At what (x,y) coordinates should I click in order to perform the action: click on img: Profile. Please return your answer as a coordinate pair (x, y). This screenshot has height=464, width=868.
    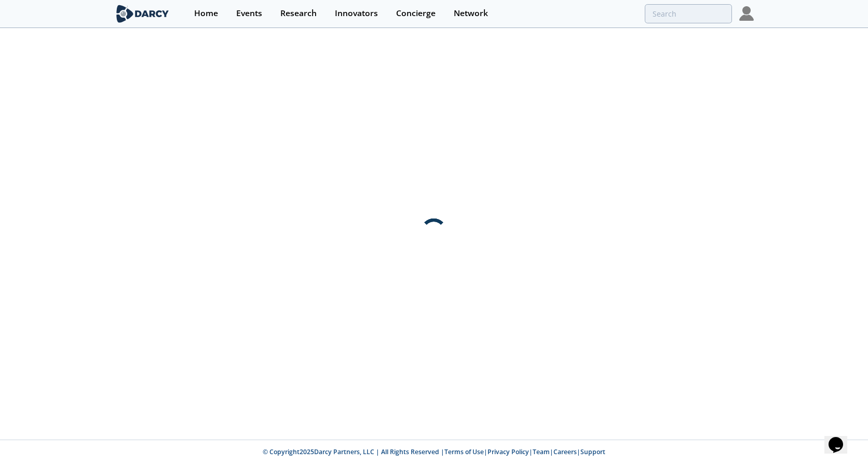
    Looking at the image, I should click on (746, 14).